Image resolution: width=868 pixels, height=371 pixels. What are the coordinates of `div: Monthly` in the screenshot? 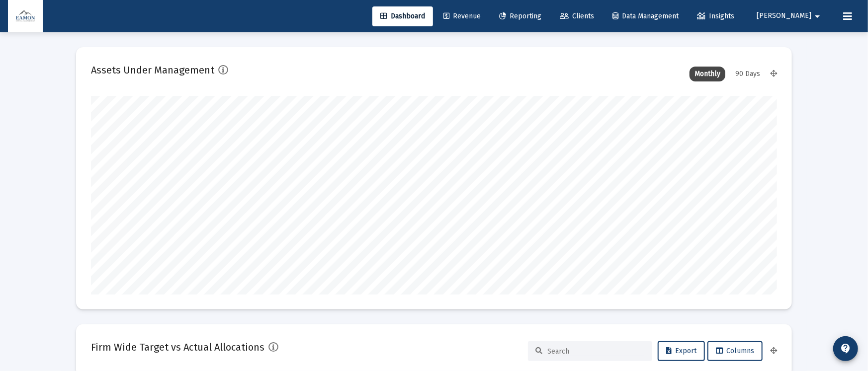 It's located at (707, 74).